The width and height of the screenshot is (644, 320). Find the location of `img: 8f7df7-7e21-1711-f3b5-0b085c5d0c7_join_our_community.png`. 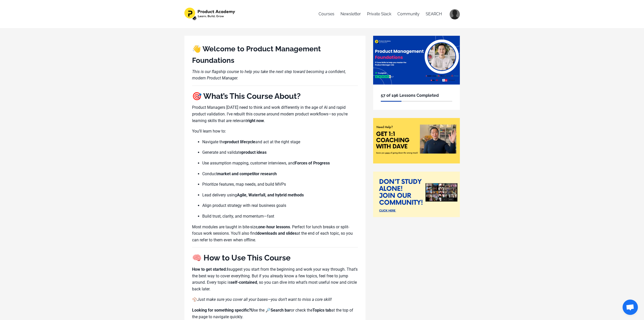

img: 8f7df7-7e21-1711-f3b5-0b085c5d0c7_join_our_community.png is located at coordinates (416, 194).